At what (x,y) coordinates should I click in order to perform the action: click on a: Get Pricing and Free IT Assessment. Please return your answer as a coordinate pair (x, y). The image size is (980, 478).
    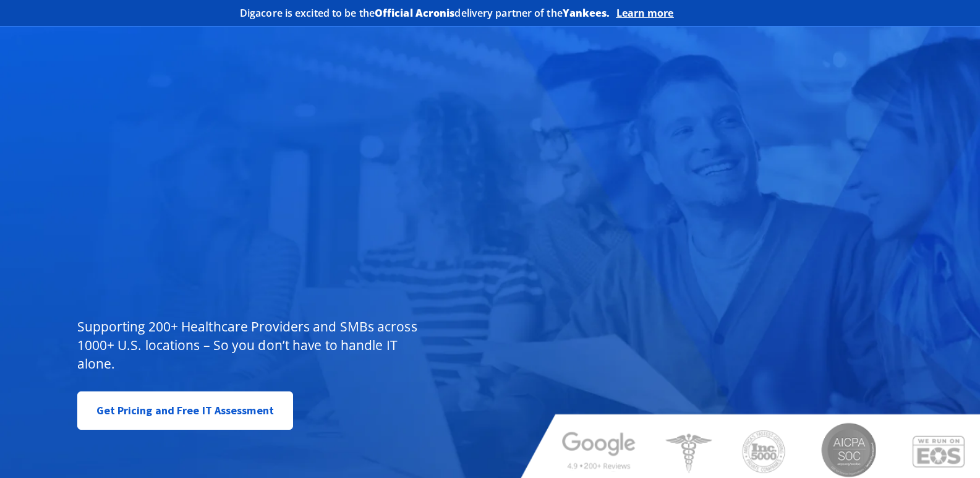
    Looking at the image, I should click on (185, 411).